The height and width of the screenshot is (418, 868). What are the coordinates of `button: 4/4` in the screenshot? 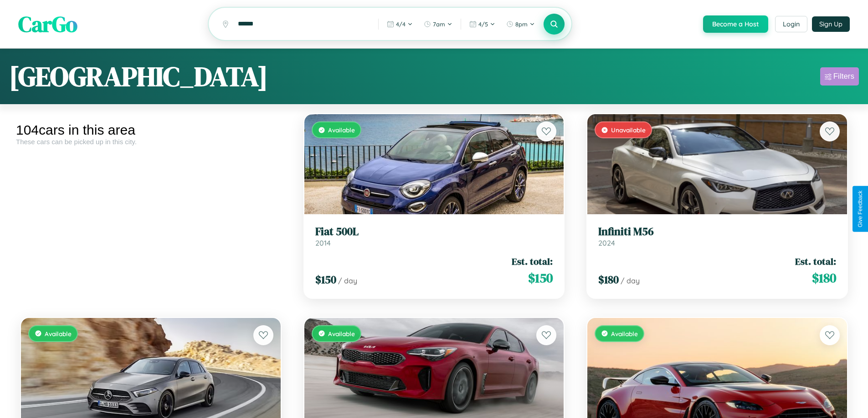 It's located at (399, 24).